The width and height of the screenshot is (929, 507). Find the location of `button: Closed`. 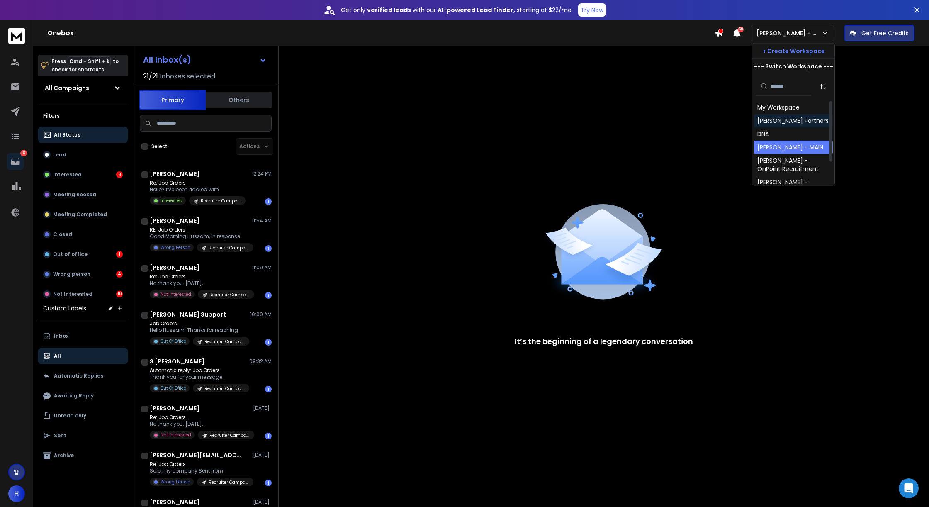

button: Closed is located at coordinates (83, 234).